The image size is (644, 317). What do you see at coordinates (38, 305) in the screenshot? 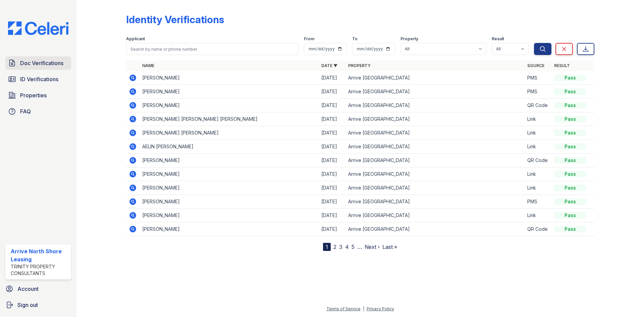
I see `button: Sign out` at bounding box center [38, 305].